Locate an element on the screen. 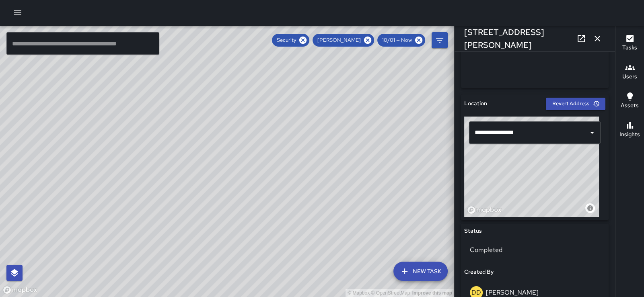  button: Users is located at coordinates (630, 72).